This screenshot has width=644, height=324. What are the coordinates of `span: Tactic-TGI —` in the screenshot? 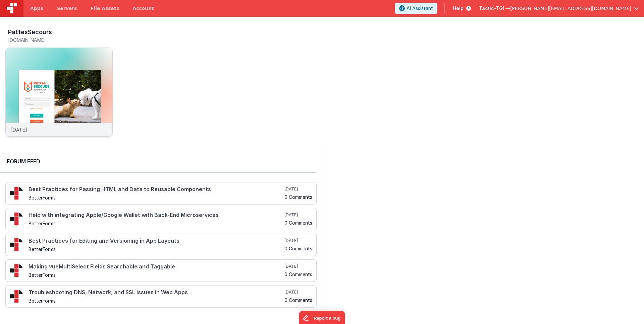 It's located at (494, 9).